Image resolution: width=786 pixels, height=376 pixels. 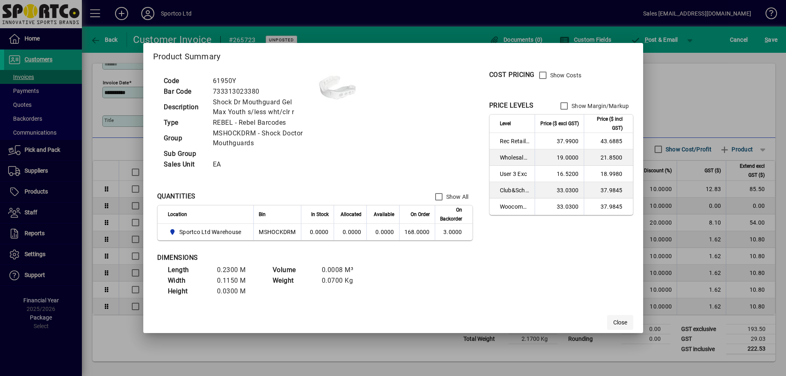 What do you see at coordinates (420, 214) in the screenshot?
I see `span: On Order` at bounding box center [420, 214].